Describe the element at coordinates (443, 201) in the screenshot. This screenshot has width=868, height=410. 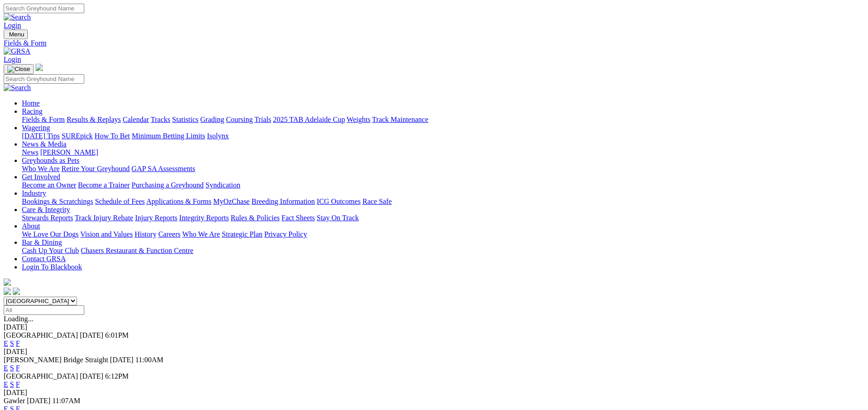
I see `div: Industry` at that location.